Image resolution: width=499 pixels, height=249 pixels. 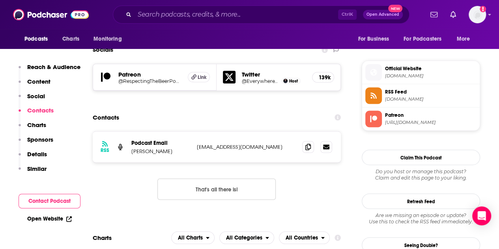 I want to click on img: User Profile, so click(x=478, y=15).